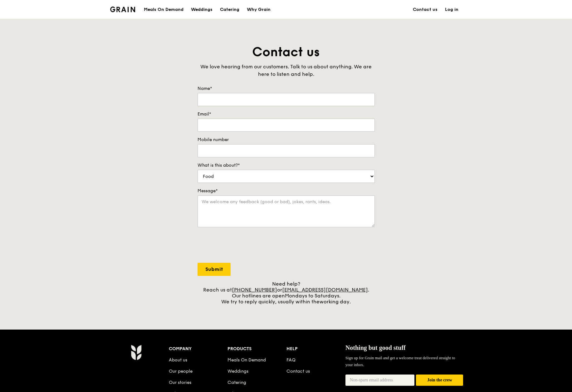 The height and width of the screenshot is (392, 572). What do you see at coordinates (335, 302) in the screenshot?
I see `span: working day.` at bounding box center [335, 302].